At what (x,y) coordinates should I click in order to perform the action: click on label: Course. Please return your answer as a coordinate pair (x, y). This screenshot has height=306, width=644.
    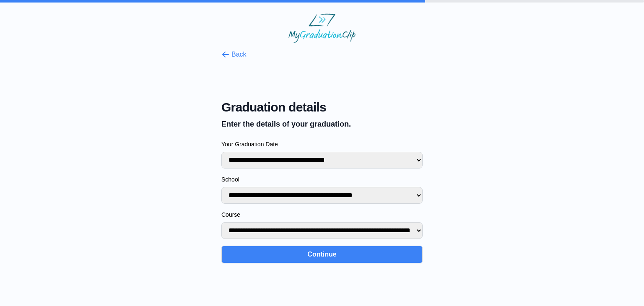
    Looking at the image, I should click on (322, 214).